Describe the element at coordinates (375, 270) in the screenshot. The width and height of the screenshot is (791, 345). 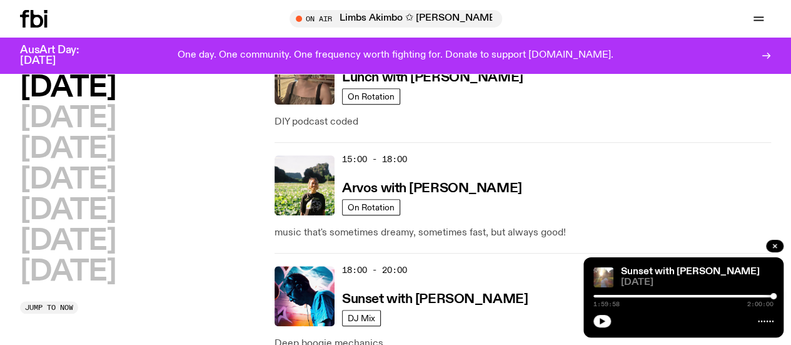
I see `span: 18:00 - 20:00` at that location.